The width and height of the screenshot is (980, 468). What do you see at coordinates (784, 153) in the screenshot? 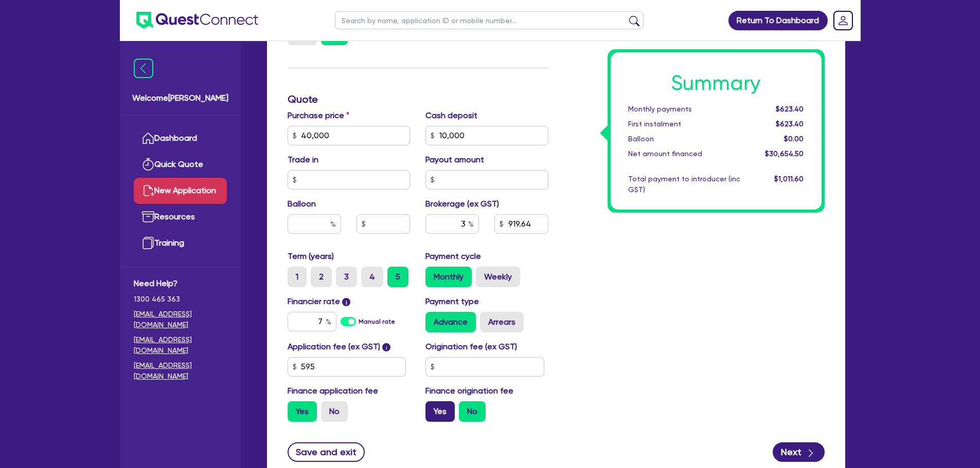
I see `span: $30,654.50` at bounding box center [784, 153].